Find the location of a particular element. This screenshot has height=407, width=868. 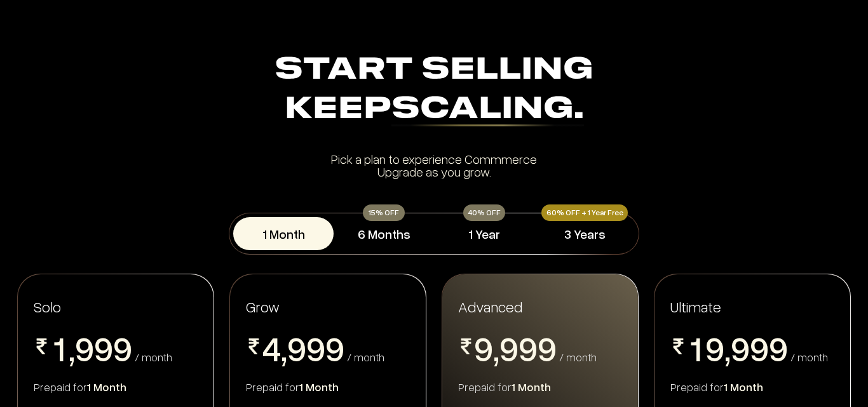

button: 1 Year is located at coordinates (484, 234).